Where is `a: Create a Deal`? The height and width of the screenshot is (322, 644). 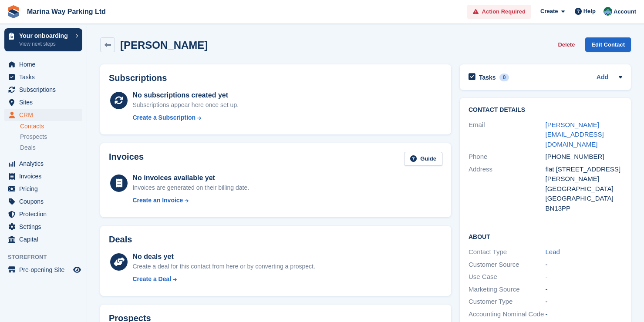
a: Create a Deal is located at coordinates (224, 279).